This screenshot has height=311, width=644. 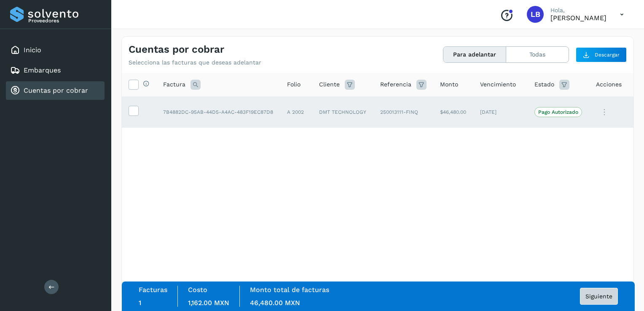 I want to click on div: Inicio, so click(x=55, y=50).